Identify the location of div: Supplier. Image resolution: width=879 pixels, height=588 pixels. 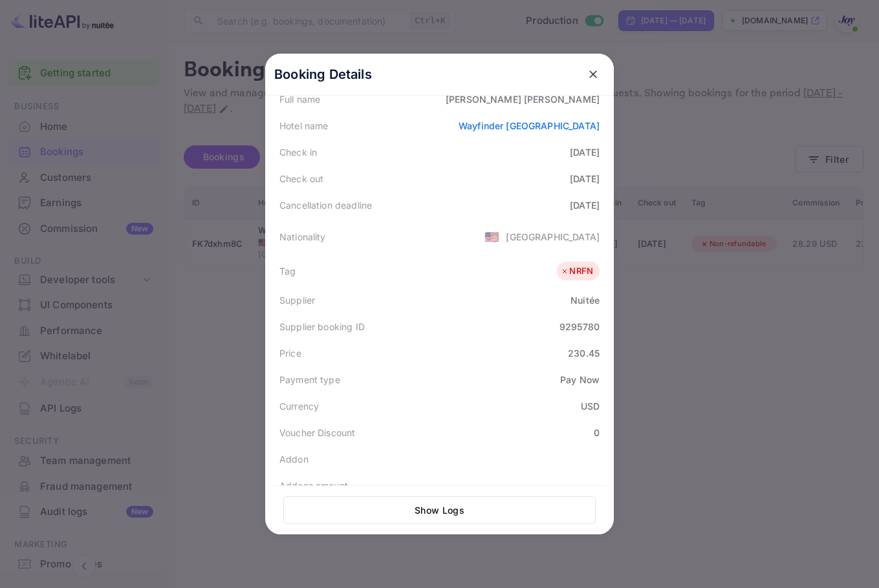
(297, 300).